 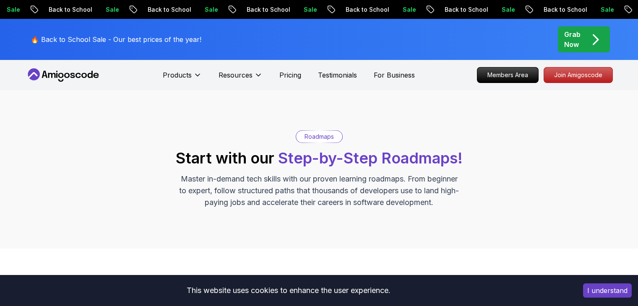 I want to click on button: Resources, so click(x=240, y=78).